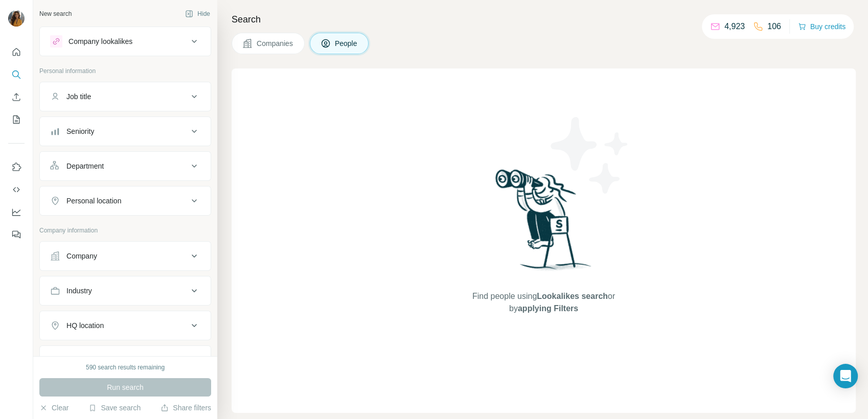  I want to click on div: Seniority, so click(81, 131).